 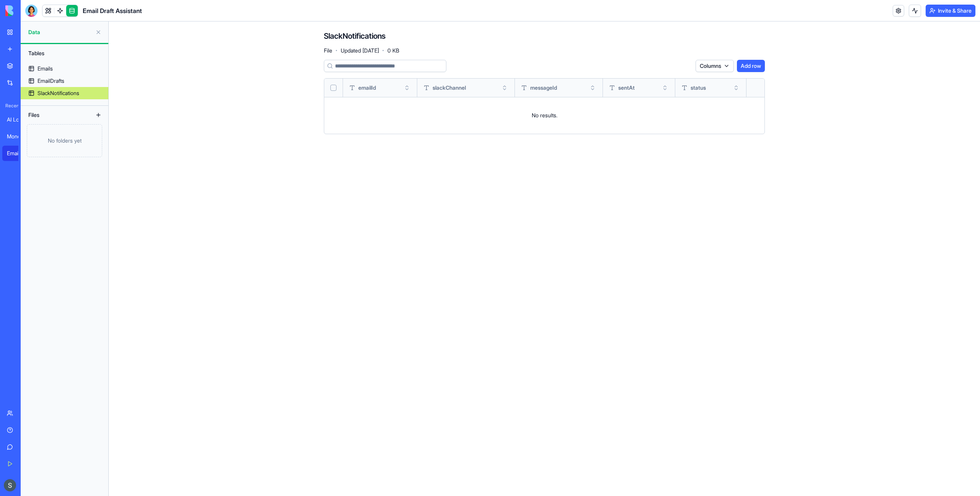 I want to click on a: EmailDrafts, so click(x=64, y=81).